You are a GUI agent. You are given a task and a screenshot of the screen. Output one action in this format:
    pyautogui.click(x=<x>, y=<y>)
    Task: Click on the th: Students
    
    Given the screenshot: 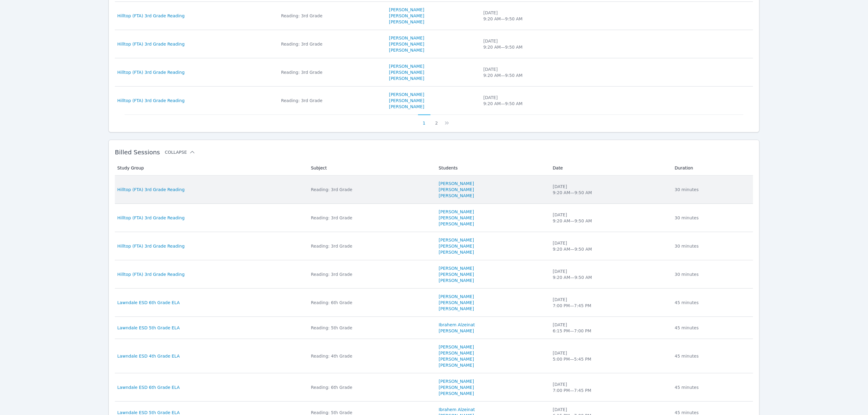 What is the action you would take?
    pyautogui.click(x=492, y=168)
    